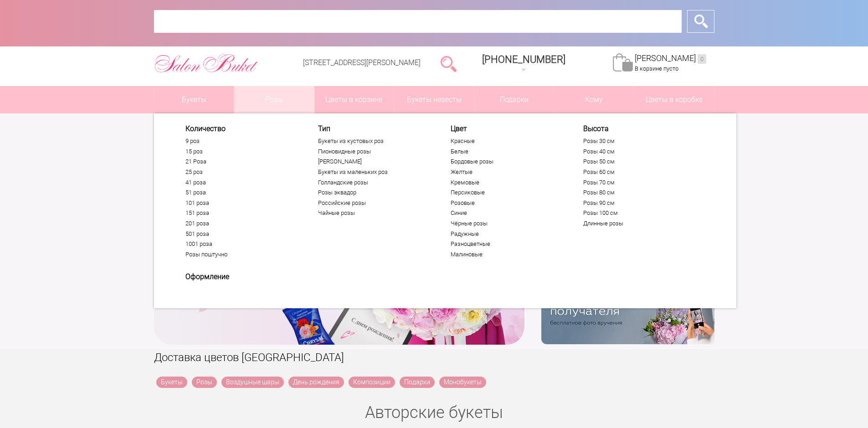 The width and height of the screenshot is (868, 428). Describe the element at coordinates (206, 64) in the screenshot. I see `img: Цветы Нижний Новгород` at that location.